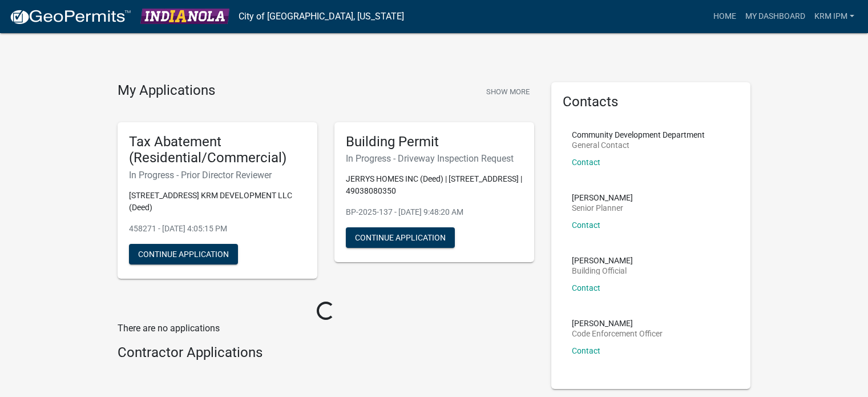 Image resolution: width=868 pixels, height=397 pixels. I want to click on a: My Dashboard, so click(775, 17).